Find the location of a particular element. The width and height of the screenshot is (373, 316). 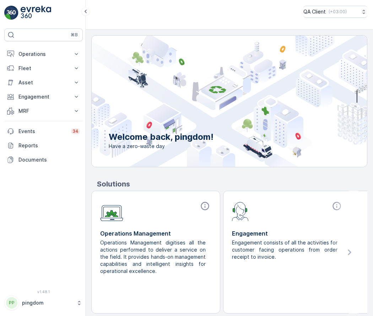

p: Events is located at coordinates (43, 131).